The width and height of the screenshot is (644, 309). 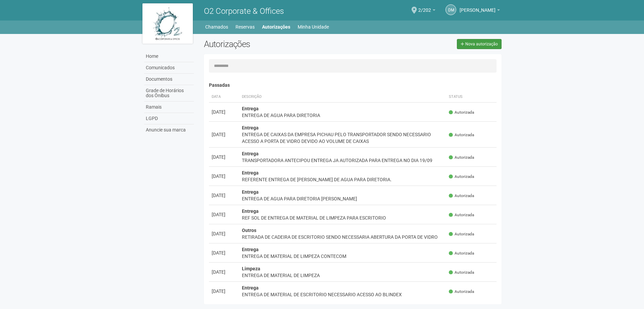 What do you see at coordinates (342, 237) in the screenshot?
I see `div: RETIRADA DE CADEIRA DE ESCRITORIO SENDO NECESSARIA ABERTURA DA PORTA DE VIDRO` at bounding box center [342, 237].